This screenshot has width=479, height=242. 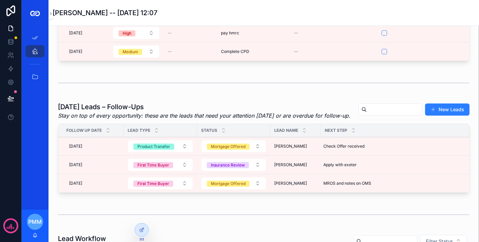 What do you see at coordinates (230, 33) in the screenshot?
I see `span: pay hmrc` at bounding box center [230, 33].